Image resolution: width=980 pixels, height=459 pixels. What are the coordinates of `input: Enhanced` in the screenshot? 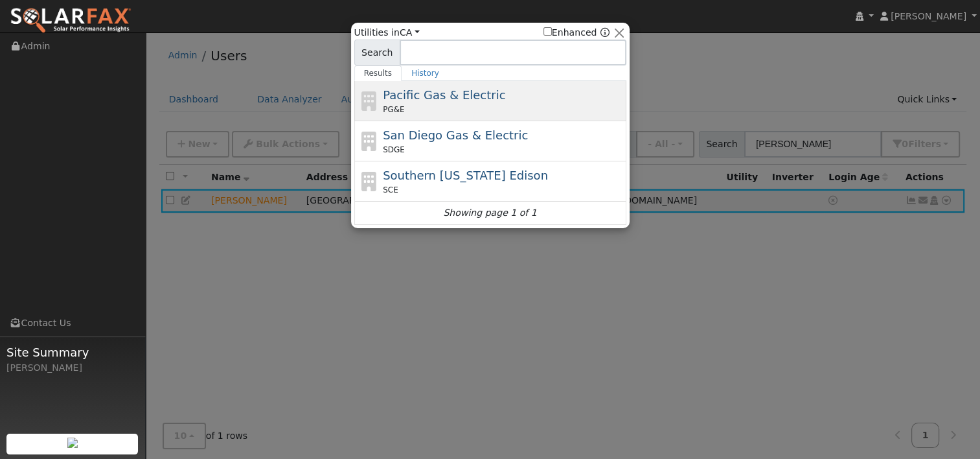 It's located at (547, 32).